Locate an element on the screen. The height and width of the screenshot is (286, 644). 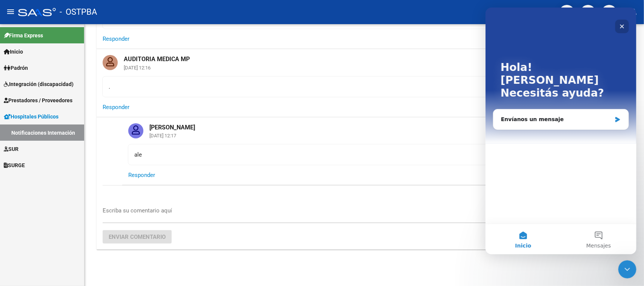
button: Mensajes is located at coordinates (113, 231).